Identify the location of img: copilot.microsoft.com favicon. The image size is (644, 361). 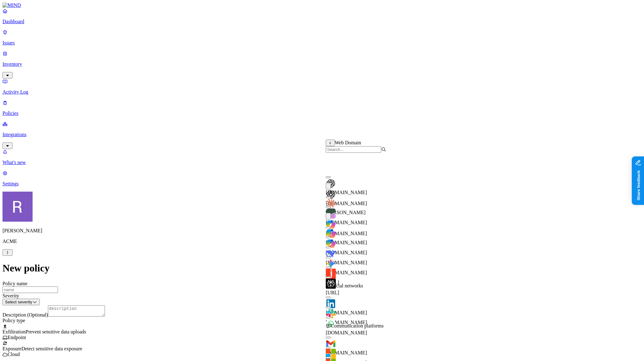
(331, 233).